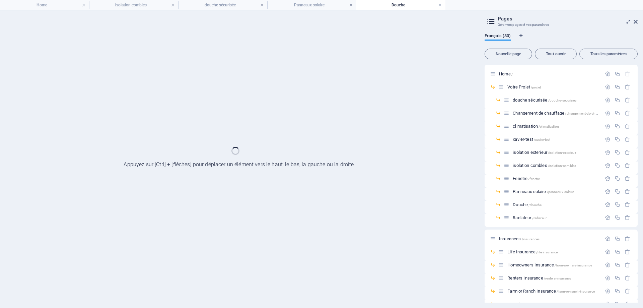 The width and height of the screenshot is (643, 308). What do you see at coordinates (556, 217) in the screenshot?
I see `div: Radiateur/radiateur` at bounding box center [556, 217].